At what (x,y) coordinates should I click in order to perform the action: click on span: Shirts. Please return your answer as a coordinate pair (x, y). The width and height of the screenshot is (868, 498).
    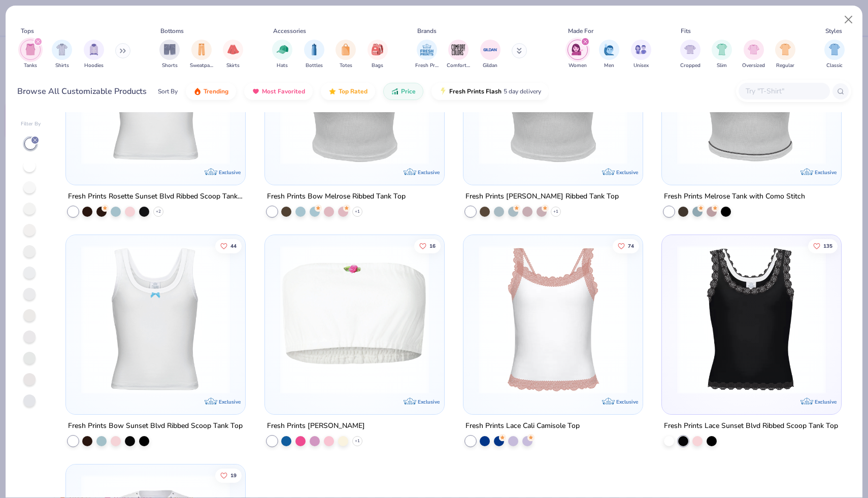
    Looking at the image, I should click on (62, 65).